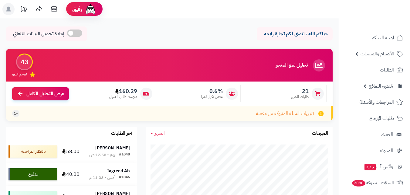 The image size is (410, 195). What do you see at coordinates (292, 65) in the screenshot?
I see `h3: تحليل نمو المتجر` at bounding box center [292, 65].